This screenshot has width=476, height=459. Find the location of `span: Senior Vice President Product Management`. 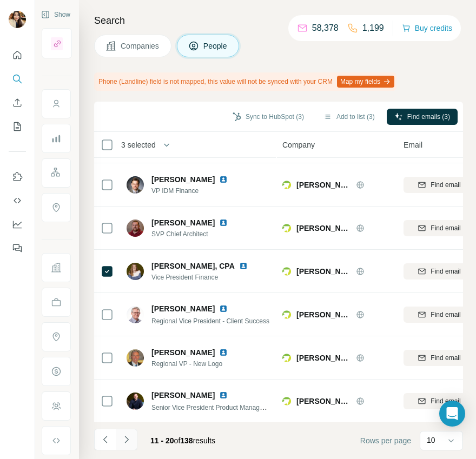

span: Senior Vice President Product Management is located at coordinates (215, 407).